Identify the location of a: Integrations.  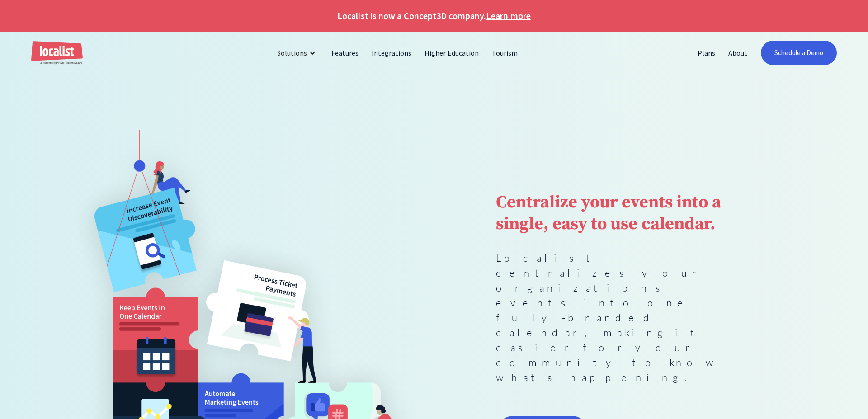
(392, 53).